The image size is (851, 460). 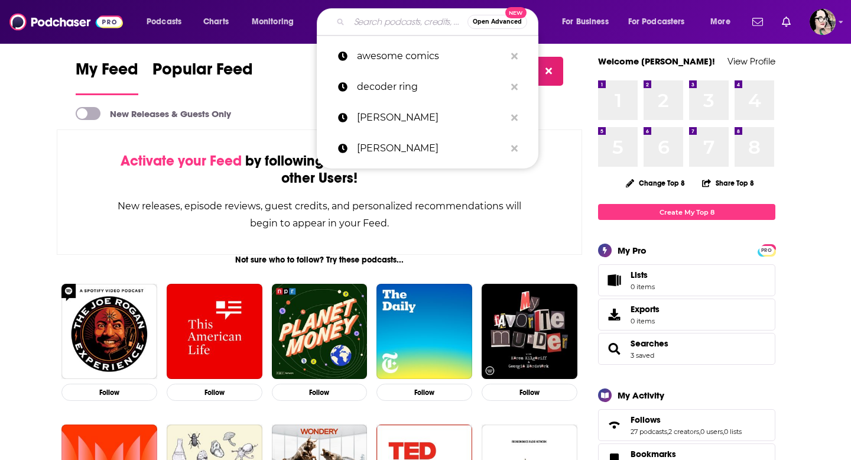 I want to click on a: The Daily, so click(x=424, y=332).